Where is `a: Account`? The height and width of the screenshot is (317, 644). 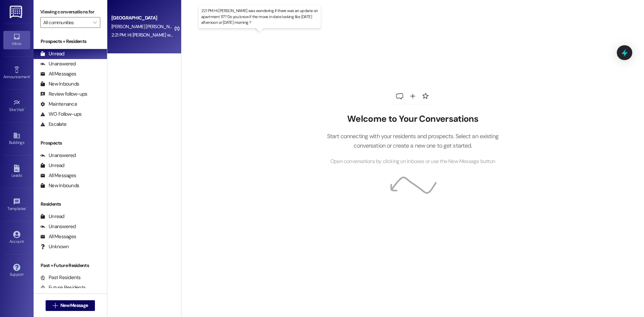
a: Account is located at coordinates (17, 238).